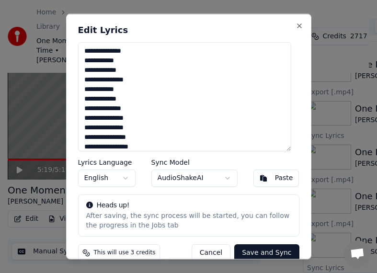  Describe the element at coordinates (124, 252) in the screenshot. I see `span: This will use 3 credits` at that location.